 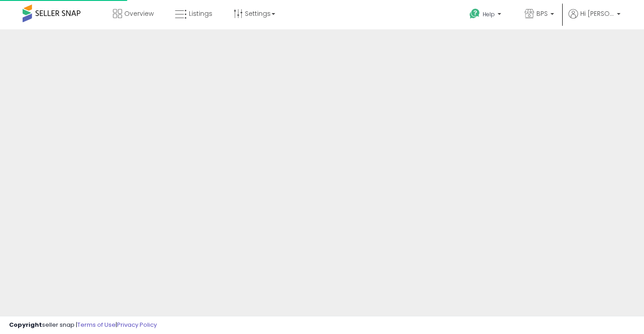 I want to click on span: Overview, so click(x=139, y=14).